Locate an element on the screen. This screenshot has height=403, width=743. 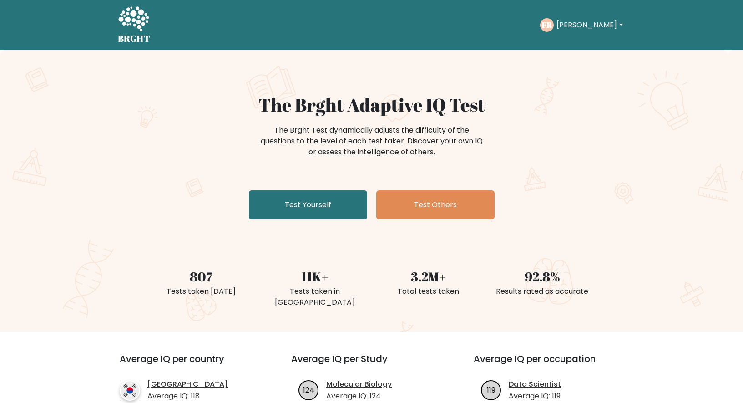
a: Test Yourself is located at coordinates (308, 205).